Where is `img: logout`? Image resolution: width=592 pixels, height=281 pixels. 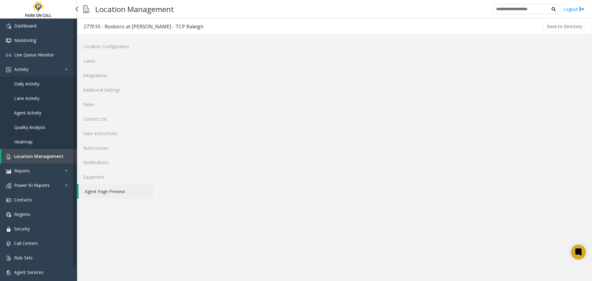 img: logout is located at coordinates (582, 9).